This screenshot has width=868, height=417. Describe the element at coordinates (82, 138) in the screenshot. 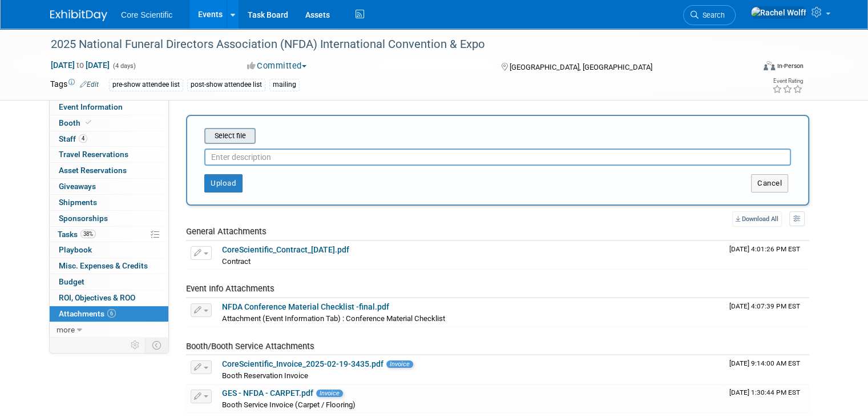

I see `span: 4` at that location.